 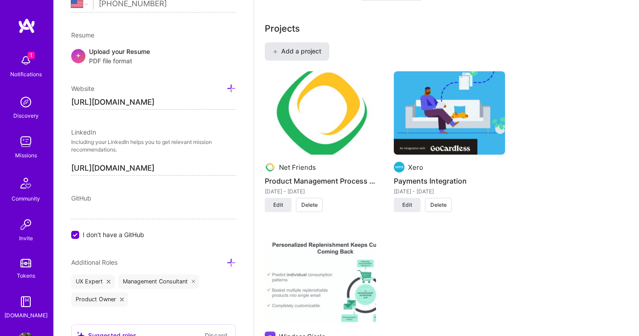 What do you see at coordinates (450, 181) in the screenshot?
I see `h4: Payments Integration` at bounding box center [450, 181].